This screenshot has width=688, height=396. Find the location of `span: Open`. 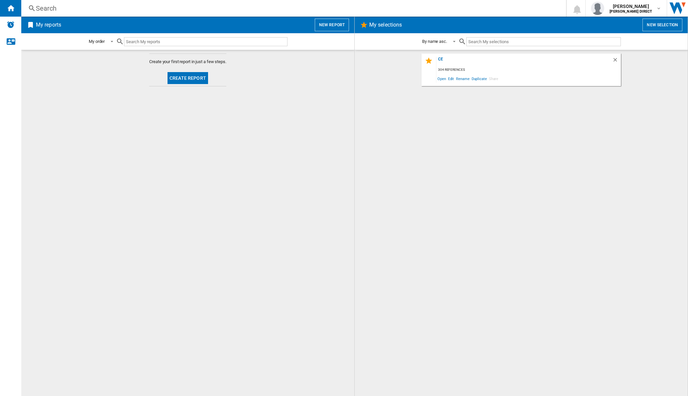

span: Open is located at coordinates (442, 78).